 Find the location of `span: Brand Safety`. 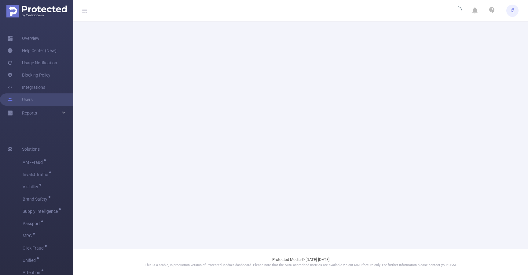

span: Brand Safety is located at coordinates (36, 199).